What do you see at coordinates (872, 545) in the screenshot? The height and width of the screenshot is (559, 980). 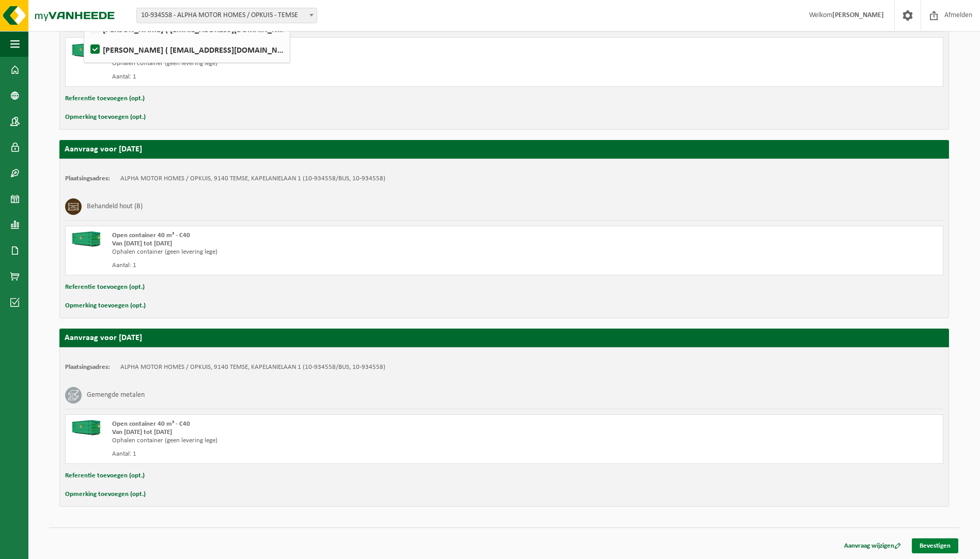 I see `a: Aanvraag wijzigen` at bounding box center [872, 545].